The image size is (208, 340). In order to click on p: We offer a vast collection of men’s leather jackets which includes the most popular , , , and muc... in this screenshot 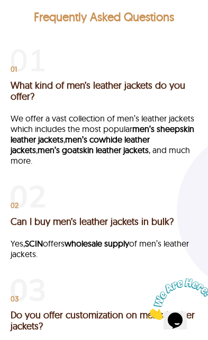, I will do `click(104, 139)`.